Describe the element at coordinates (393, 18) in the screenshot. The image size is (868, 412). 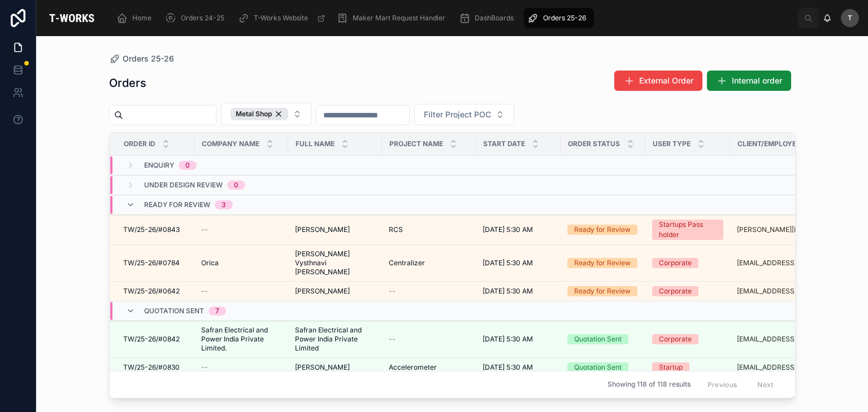
I see `a: Maker Mart Request Handler` at that location.